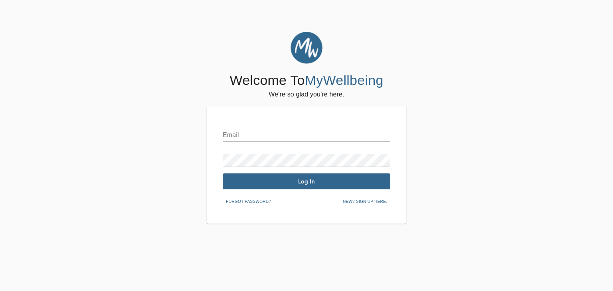  I want to click on span: New? Sign up here., so click(365, 202).